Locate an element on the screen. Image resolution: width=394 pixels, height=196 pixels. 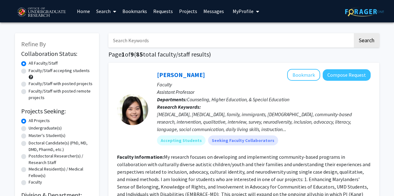
span: Counseling, Higher Education, & Special Education is located at coordinates (238, 100).